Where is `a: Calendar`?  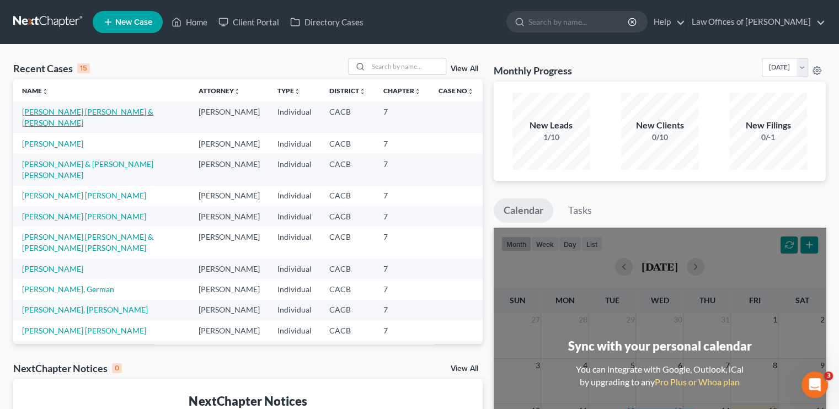
a: Calendar is located at coordinates (524, 211).